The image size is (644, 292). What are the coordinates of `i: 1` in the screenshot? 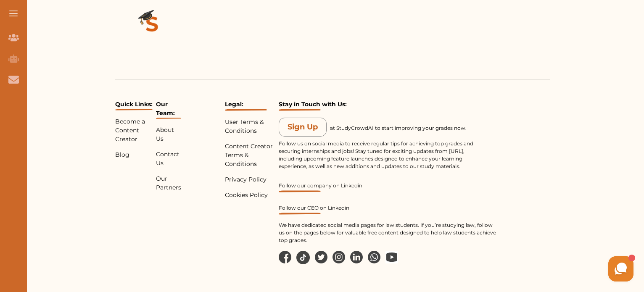 It's located at (190, 4).